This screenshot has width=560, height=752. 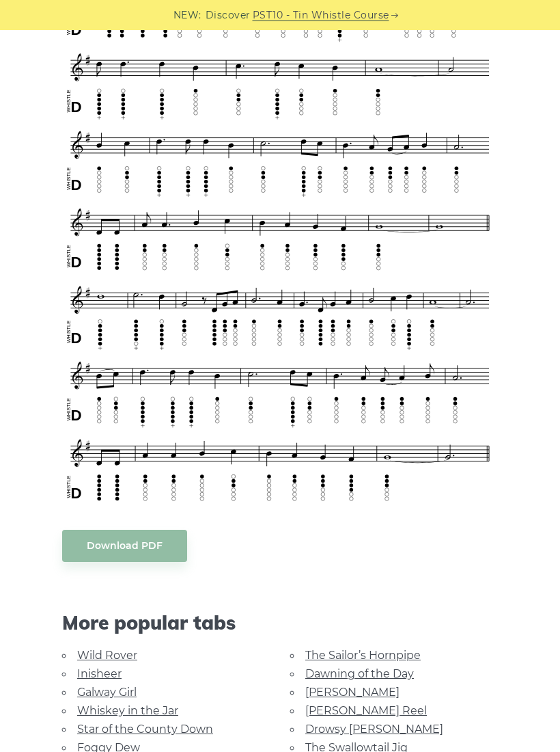 I want to click on a: Download PDF, so click(x=124, y=545).